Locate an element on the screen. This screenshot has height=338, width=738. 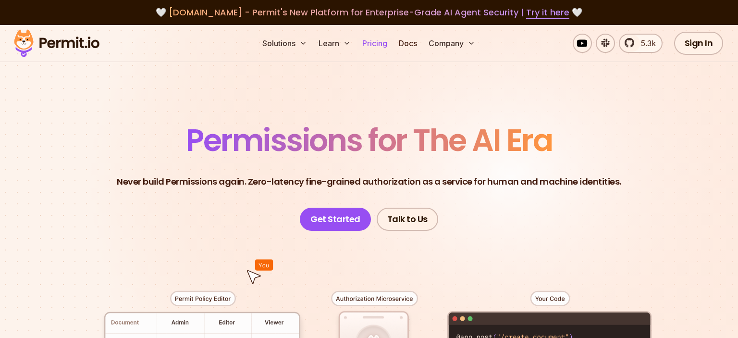
a: Sign In is located at coordinates (698, 43).